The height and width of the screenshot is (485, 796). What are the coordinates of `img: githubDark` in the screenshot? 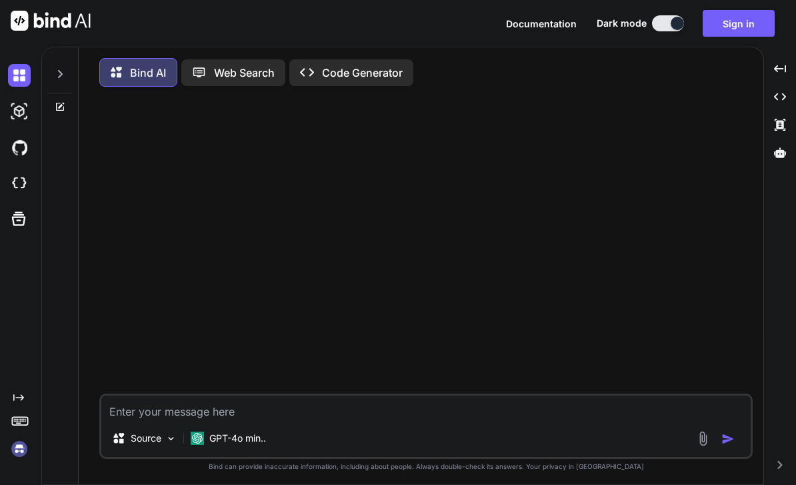 It's located at (19, 147).